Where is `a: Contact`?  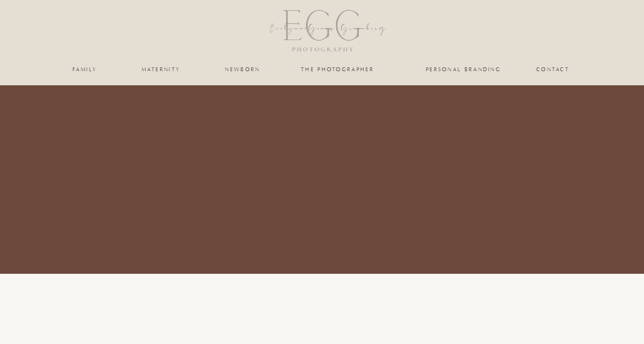 a: Contact is located at coordinates (553, 69).